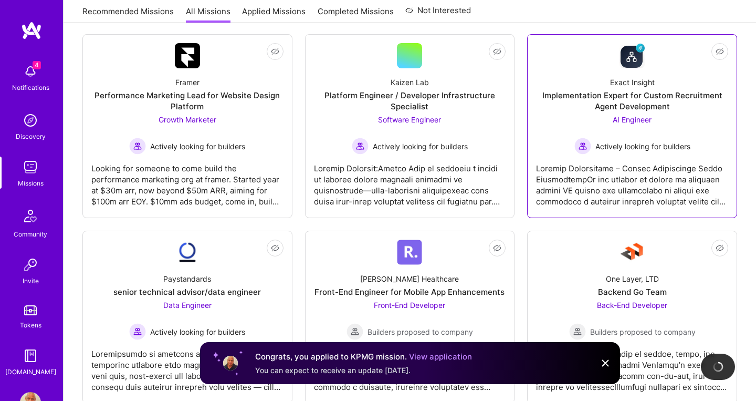 This screenshot has width=756, height=401. I want to click on div: Lorem Ipsumdolor si ametconse adi elitse doe (Tempo Incidi) utla etdol-ma-aliqua enim-admini veni..., so click(410, 366).